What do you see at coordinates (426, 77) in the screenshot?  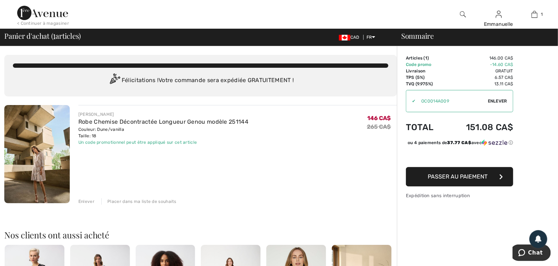 I see `td: TPS (5%)` at bounding box center [426, 77].